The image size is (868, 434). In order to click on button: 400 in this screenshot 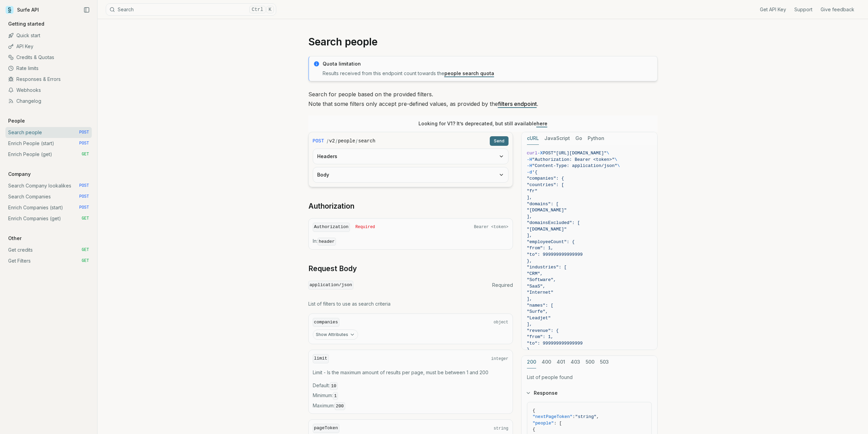, I will do `click(547, 362)`.